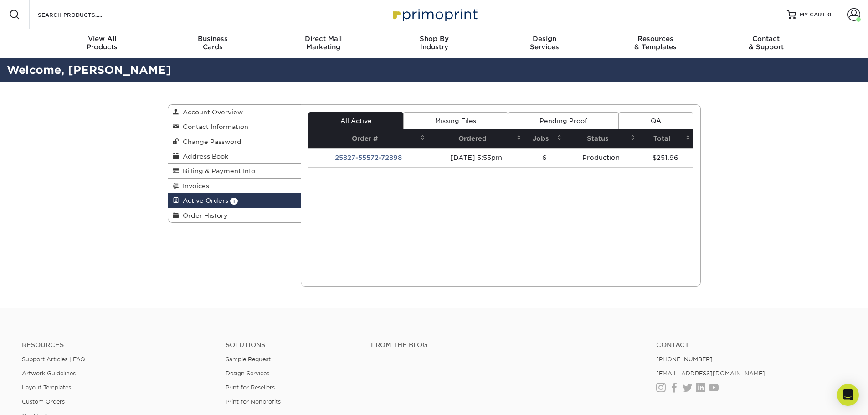 The height and width of the screenshot is (415, 868). I want to click on h4: Contact, so click(751, 345).